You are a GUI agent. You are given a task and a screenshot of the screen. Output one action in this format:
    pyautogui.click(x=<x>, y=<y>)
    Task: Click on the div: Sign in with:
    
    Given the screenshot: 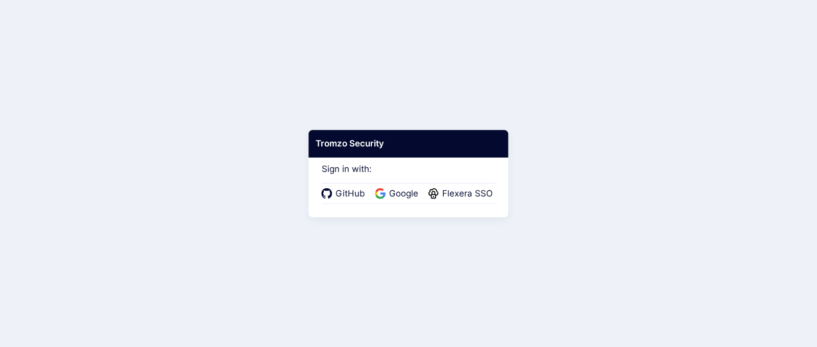 What is the action you would take?
    pyautogui.click(x=408, y=177)
    